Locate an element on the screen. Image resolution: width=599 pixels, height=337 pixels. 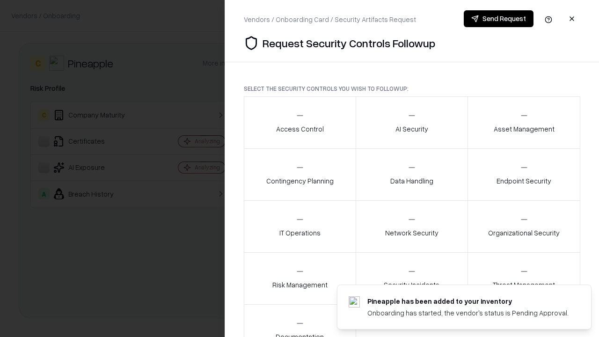
p: IT Operations is located at coordinates (300, 233).